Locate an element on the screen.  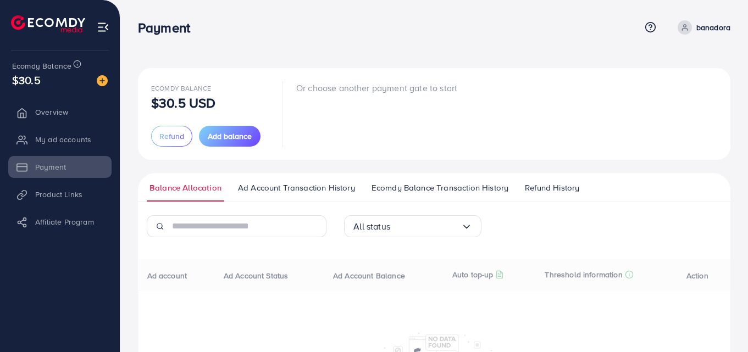
span: Refund History is located at coordinates (552, 188).